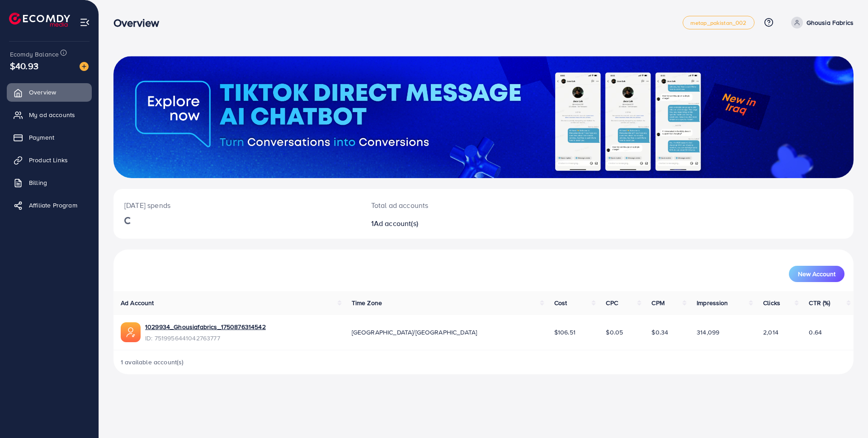  What do you see at coordinates (39, 20) in the screenshot?
I see `a: logo` at bounding box center [39, 20].